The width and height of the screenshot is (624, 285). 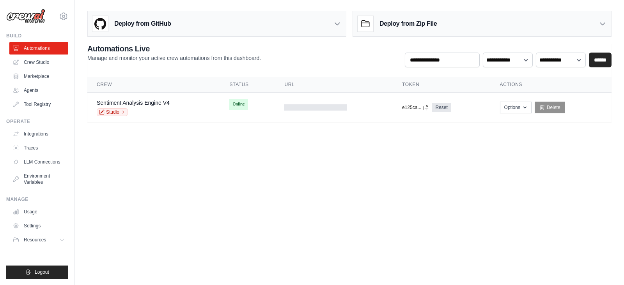 I want to click on div: Build, so click(x=37, y=36).